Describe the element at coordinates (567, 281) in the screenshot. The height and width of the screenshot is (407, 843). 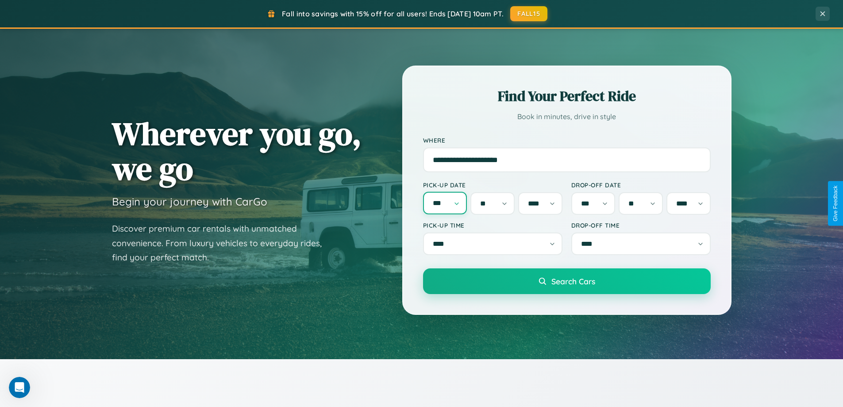
I see `button: Search Cars` at that location.